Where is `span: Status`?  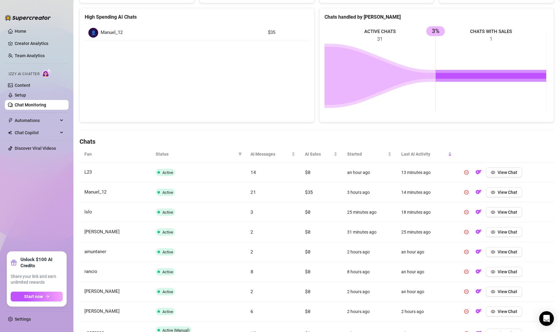
span: Status is located at coordinates (196, 154).